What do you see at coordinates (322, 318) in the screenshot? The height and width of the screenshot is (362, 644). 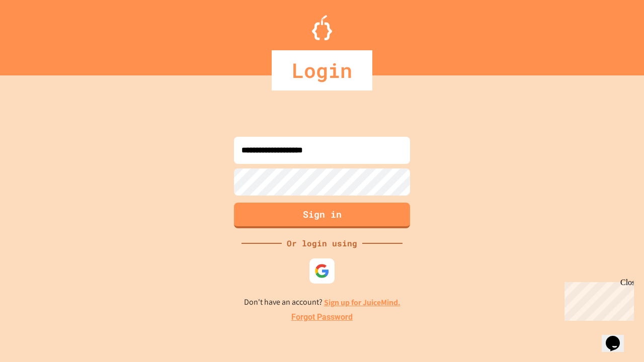 I see `a: Forgot Password` at bounding box center [322, 318].